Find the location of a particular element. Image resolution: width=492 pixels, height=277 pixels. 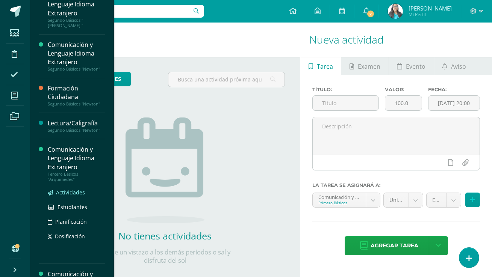

span: Aviso is located at coordinates (459, 67).